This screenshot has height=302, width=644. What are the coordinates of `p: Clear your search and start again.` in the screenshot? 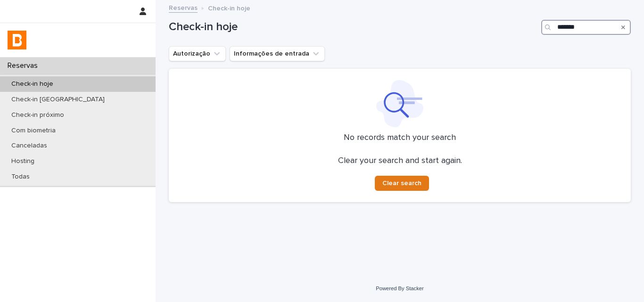 It's located at (400, 161).